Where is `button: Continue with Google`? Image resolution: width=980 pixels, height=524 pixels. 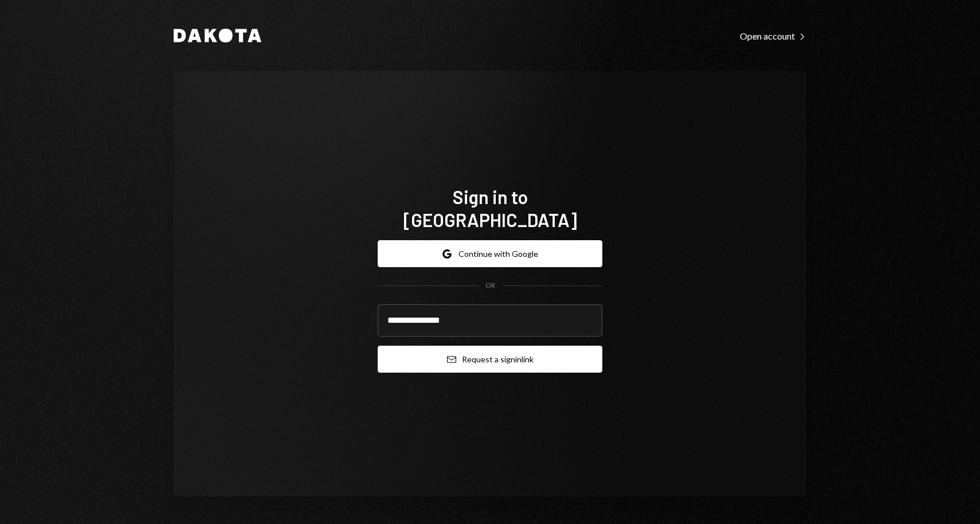 button: Continue with Google is located at coordinates (490, 253).